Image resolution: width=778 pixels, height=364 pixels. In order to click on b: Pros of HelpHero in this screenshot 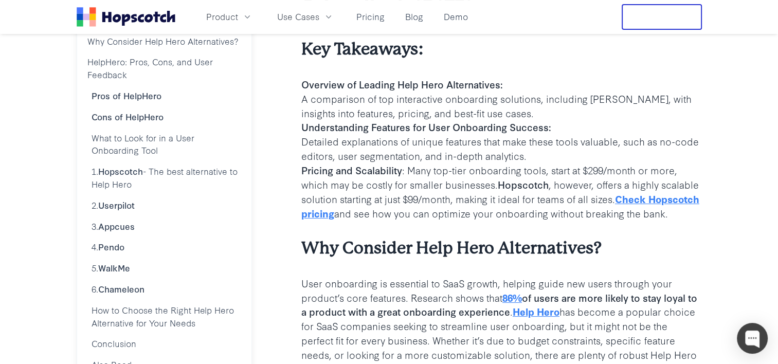, I will do `click(126, 95)`.